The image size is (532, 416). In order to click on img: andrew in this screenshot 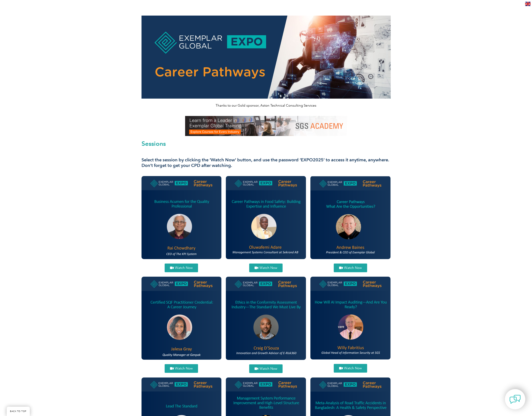, I will do `click(351, 218)`.